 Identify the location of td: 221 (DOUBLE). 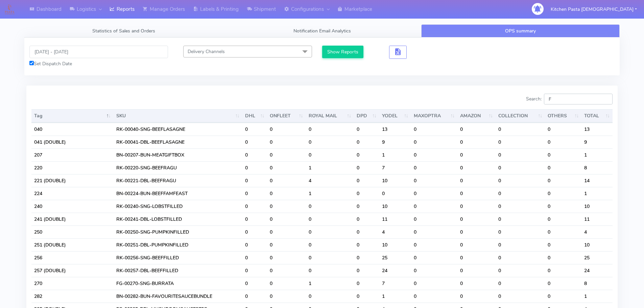
(72, 180).